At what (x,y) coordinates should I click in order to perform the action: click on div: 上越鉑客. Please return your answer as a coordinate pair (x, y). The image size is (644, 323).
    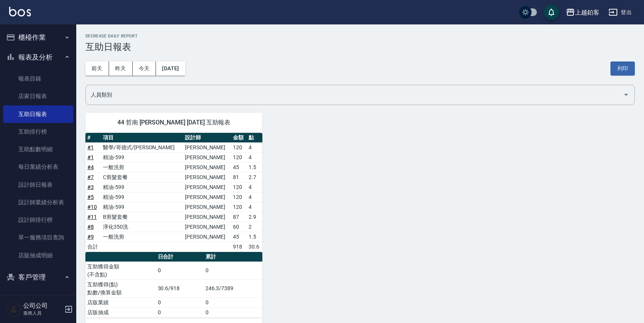
    Looking at the image, I should click on (587, 13).